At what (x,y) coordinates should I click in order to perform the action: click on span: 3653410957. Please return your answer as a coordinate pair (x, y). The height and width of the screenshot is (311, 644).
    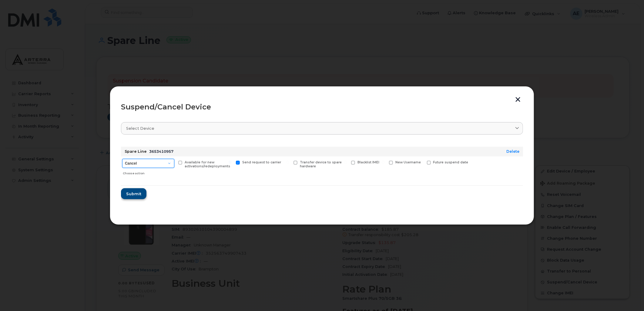
    Looking at the image, I should click on (162, 151).